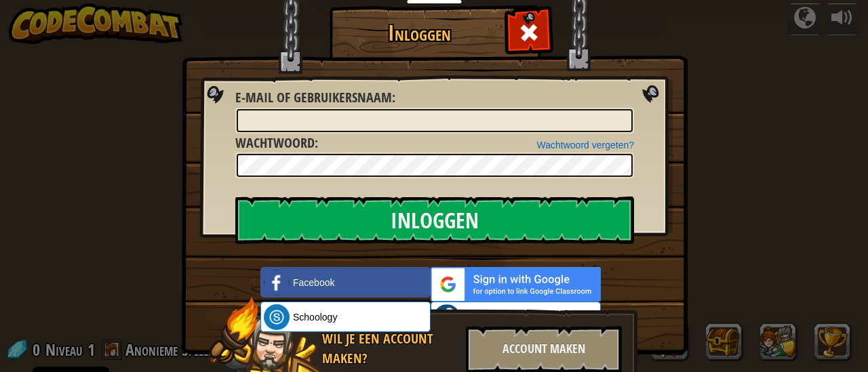 The image size is (868, 372). What do you see at coordinates (276, 317) in the screenshot?
I see `img: schoology.png` at bounding box center [276, 317].